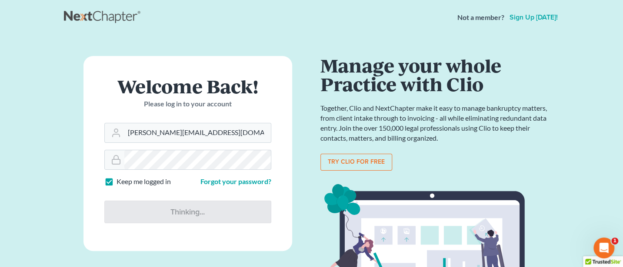 Image resolution: width=623 pixels, height=267 pixels. What do you see at coordinates (435, 123) in the screenshot?
I see `p: Together, Clio and NextChapter make it easy to manage bankruptcy matters, from client intake thro...` at bounding box center [435, 123].